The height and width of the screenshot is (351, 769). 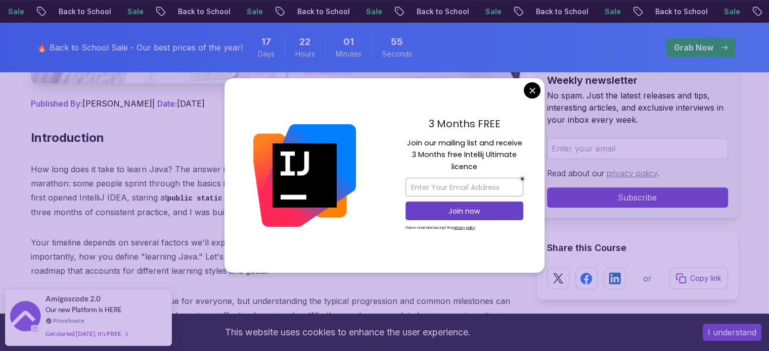 I want to click on button: Accept cookies, so click(x=732, y=333).